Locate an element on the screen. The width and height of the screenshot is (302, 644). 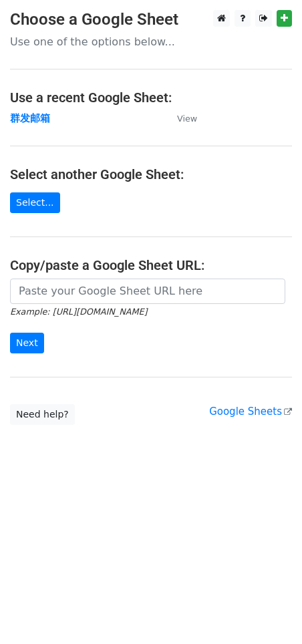
small: View is located at coordinates (187, 118).